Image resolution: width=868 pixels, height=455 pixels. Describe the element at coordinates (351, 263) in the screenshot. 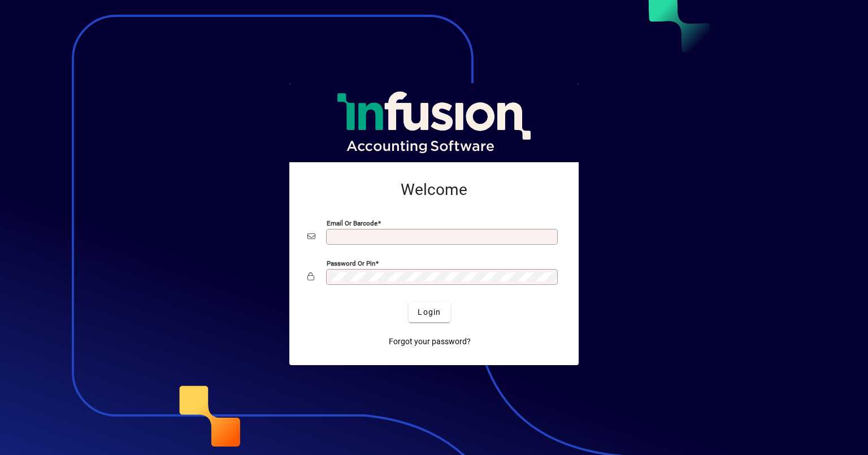

I see `mat-label: Password or Pin` at that location.